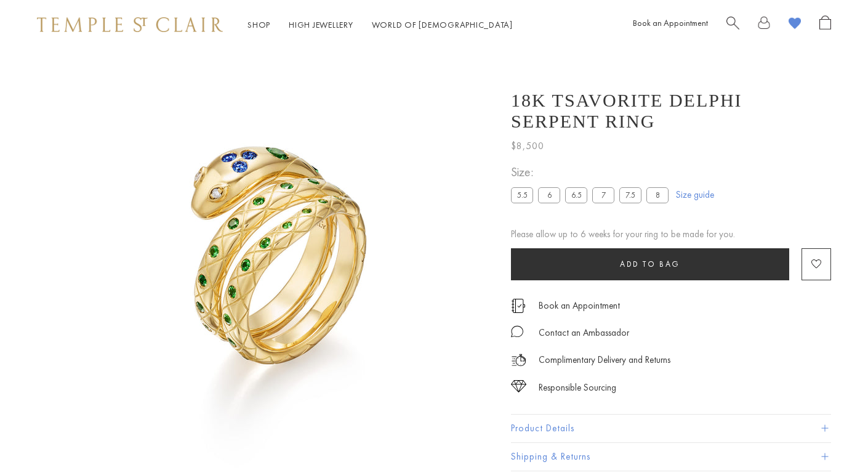 Image resolution: width=868 pixels, height=475 pixels. What do you see at coordinates (578, 388) in the screenshot?
I see `div: Responsible Sourcing` at bounding box center [578, 388].